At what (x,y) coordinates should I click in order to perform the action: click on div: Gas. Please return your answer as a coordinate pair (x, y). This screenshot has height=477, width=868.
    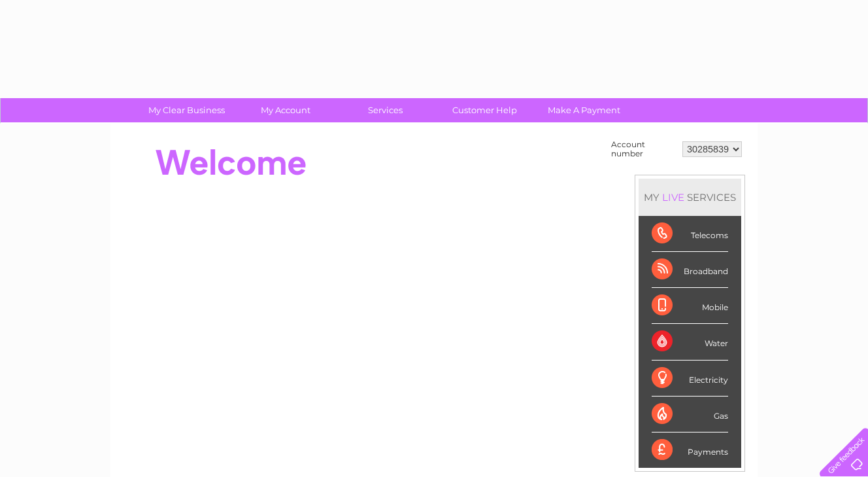
    Looking at the image, I should click on (689, 414).